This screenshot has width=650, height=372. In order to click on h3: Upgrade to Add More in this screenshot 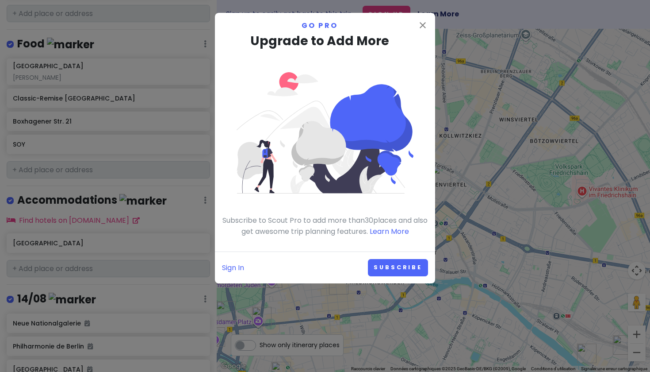, I will do `click(325, 41)`.